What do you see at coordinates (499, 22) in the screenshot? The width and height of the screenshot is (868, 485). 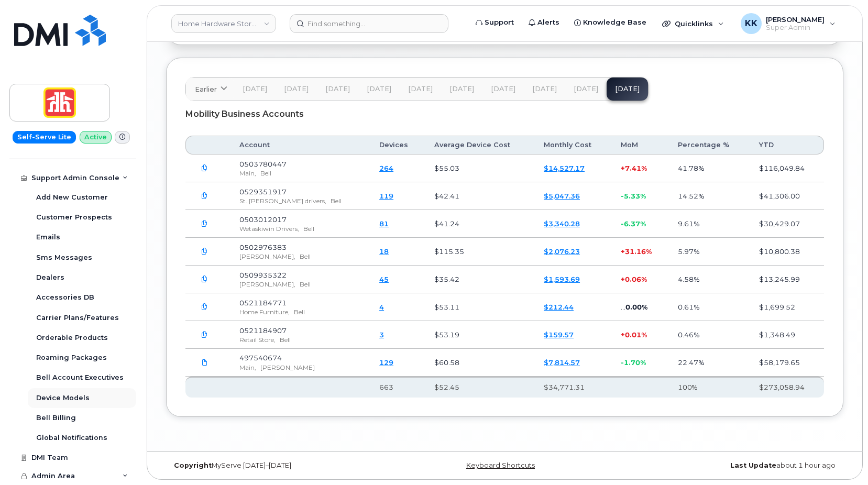 I see `span: Support` at bounding box center [499, 22].